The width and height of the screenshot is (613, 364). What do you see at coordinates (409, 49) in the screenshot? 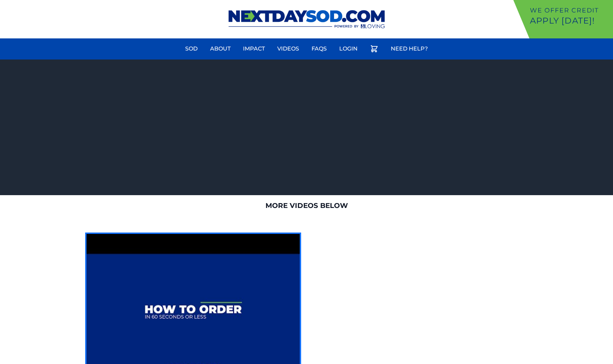
I see `a: Need Help?` at bounding box center [409, 49].